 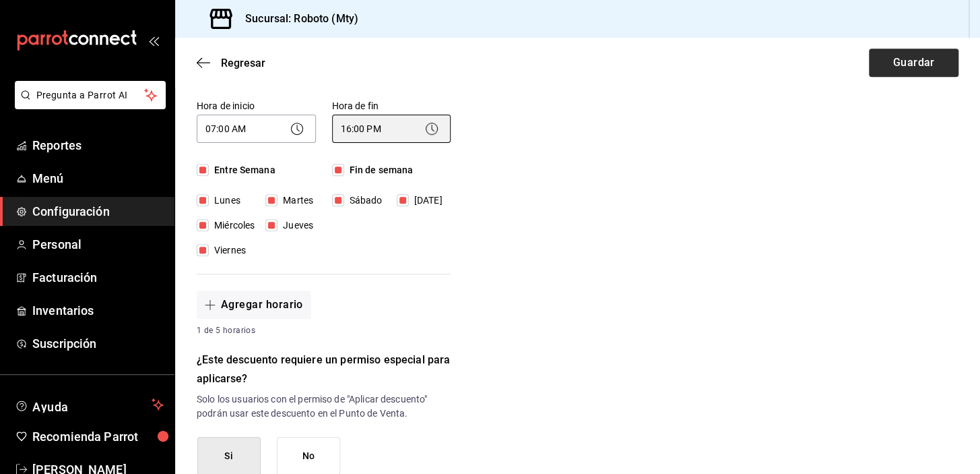 What do you see at coordinates (324, 407) in the screenshot?
I see `p: Solo los usuarios con el permiso de "Aplicar descuento" podrán usar este descuento en el Punto de...` at bounding box center [324, 407].